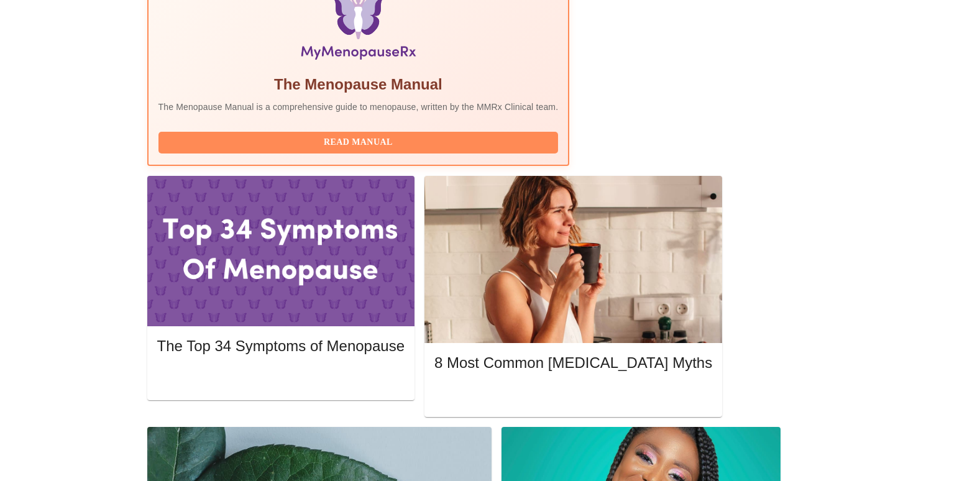 The image size is (980, 481). I want to click on a: Read Manual, so click(360, 141).